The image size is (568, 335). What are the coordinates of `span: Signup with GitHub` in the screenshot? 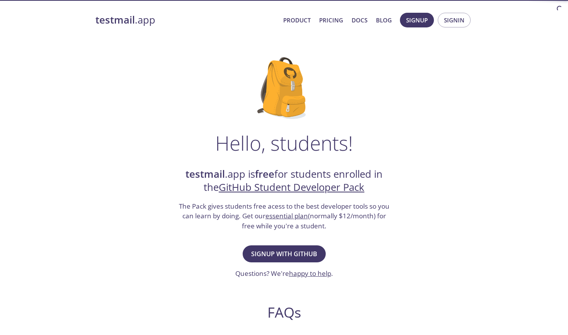 It's located at (284, 254).